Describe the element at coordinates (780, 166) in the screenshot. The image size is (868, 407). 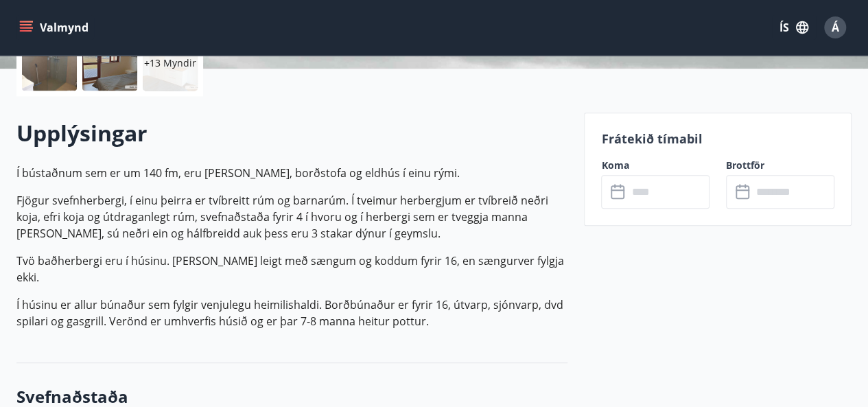
I see `label: Brottför` at that location.